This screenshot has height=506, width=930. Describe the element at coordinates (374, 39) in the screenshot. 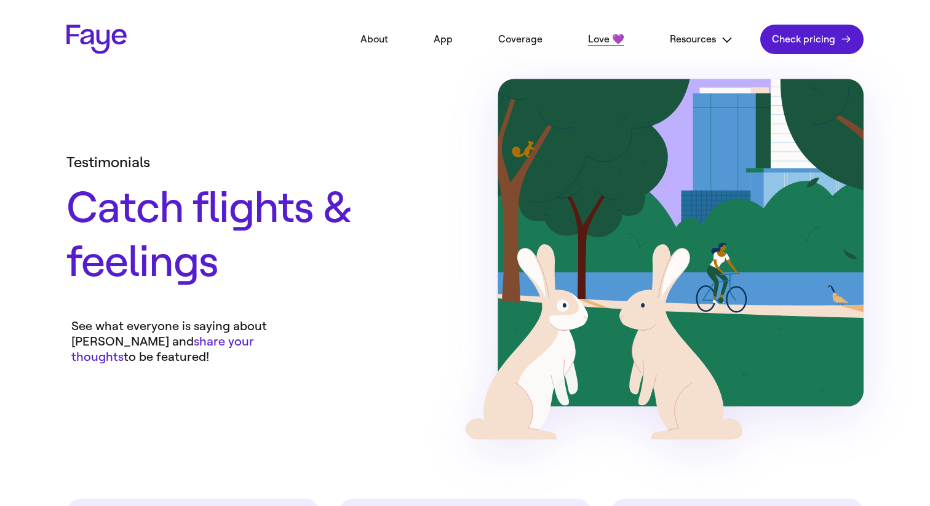

I see `a: About` at that location.